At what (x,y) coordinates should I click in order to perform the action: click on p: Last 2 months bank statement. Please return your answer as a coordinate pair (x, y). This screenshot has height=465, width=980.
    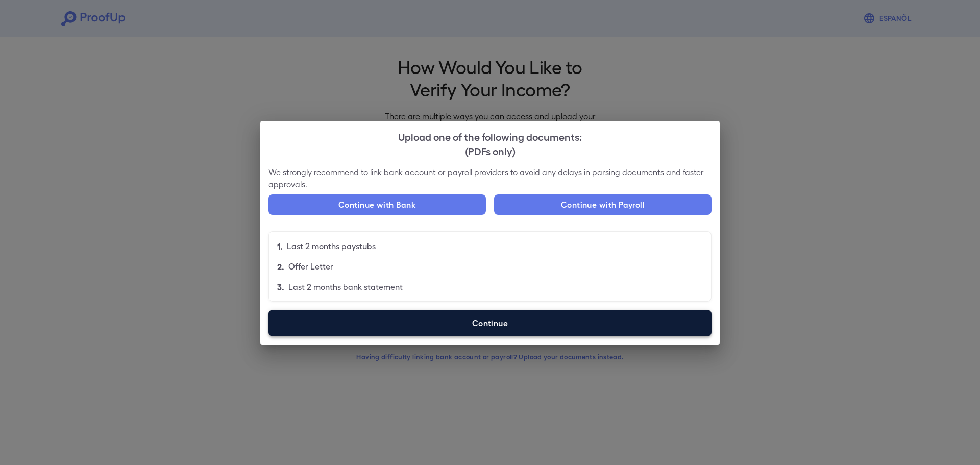
    Looking at the image, I should click on (346, 287).